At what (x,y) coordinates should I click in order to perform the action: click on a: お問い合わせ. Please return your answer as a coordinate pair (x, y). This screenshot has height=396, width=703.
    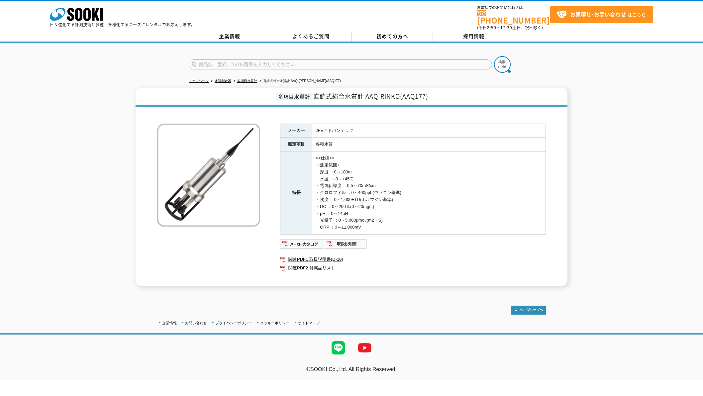
    Looking at the image, I should click on (196, 323).